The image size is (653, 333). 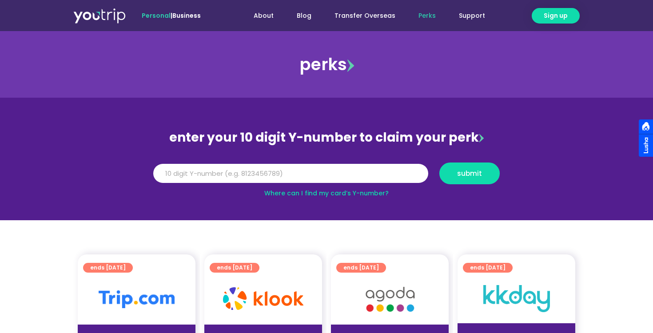 What do you see at coordinates (470, 173) in the screenshot?
I see `span: submit` at bounding box center [470, 173].